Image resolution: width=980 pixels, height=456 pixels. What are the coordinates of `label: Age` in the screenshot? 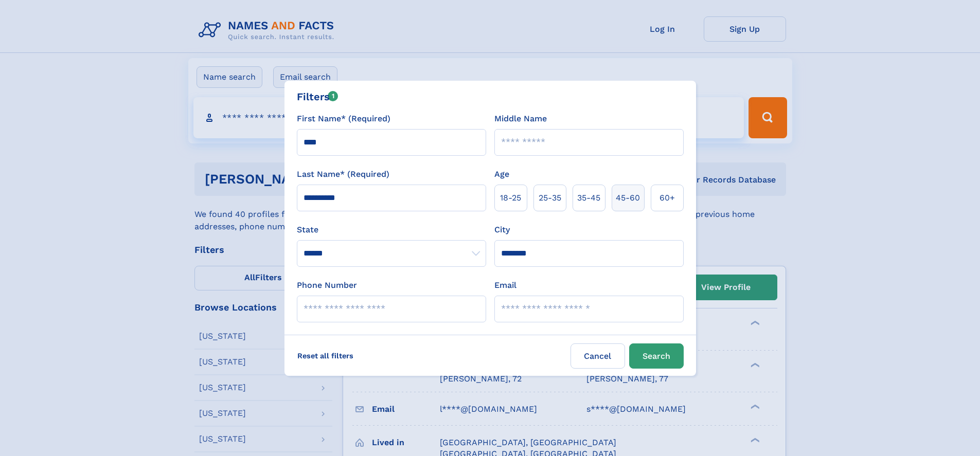 It's located at (502, 175).